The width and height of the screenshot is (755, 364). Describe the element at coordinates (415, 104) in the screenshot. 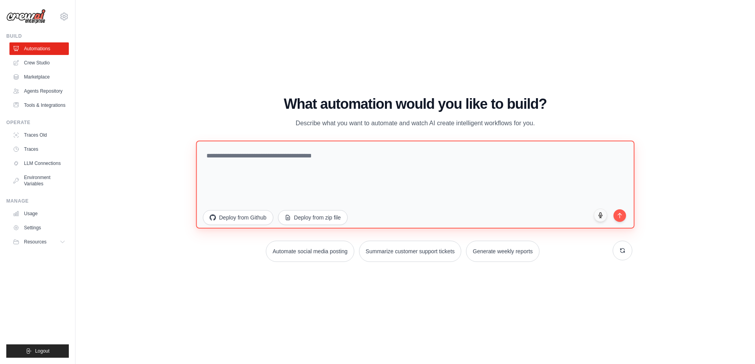

I see `h1: What automation would you like to build?` at that location.